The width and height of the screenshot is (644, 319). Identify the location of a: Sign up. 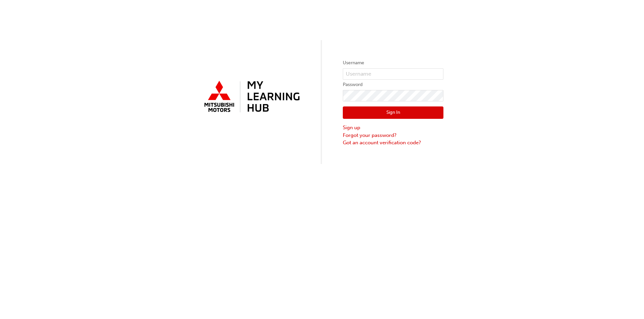
(393, 127).